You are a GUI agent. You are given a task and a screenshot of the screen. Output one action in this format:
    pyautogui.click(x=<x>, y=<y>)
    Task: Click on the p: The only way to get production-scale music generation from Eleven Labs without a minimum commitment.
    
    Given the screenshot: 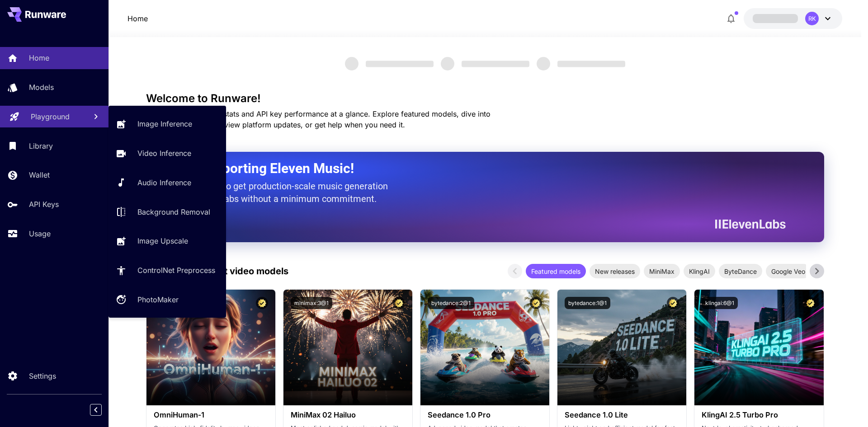 What is the action you would take?
    pyautogui.click(x=282, y=192)
    